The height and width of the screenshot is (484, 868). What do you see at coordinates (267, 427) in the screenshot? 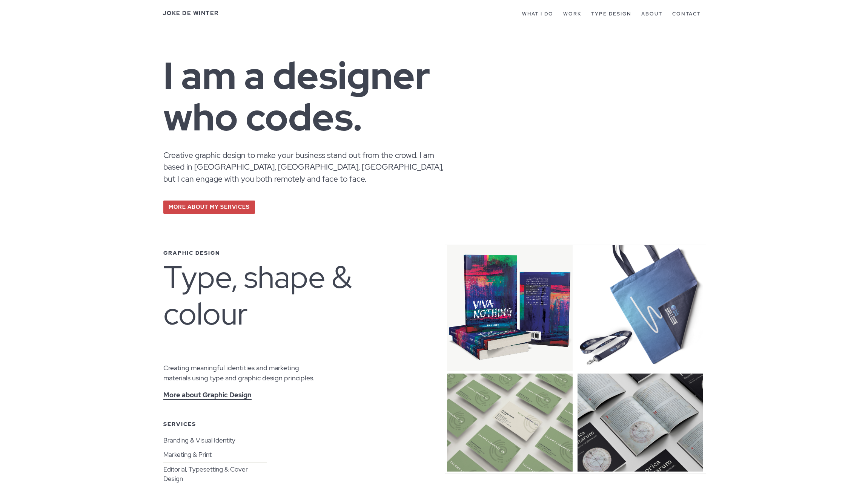
I see `h4: Services` at bounding box center [267, 427].